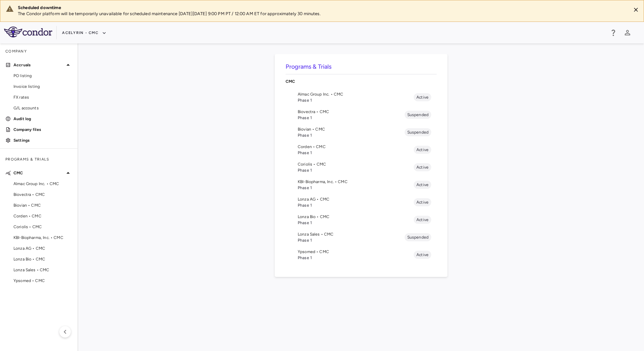 This screenshot has height=351, width=644. Describe the element at coordinates (361, 237) in the screenshot. I see `li: Lonza Sales • CMCPhase 1Suspended` at that location.